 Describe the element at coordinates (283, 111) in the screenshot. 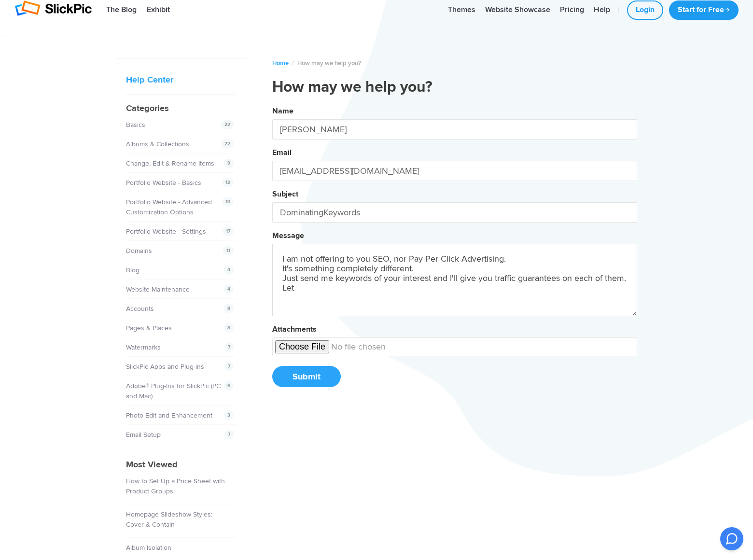

I see `label: Name` at that location.